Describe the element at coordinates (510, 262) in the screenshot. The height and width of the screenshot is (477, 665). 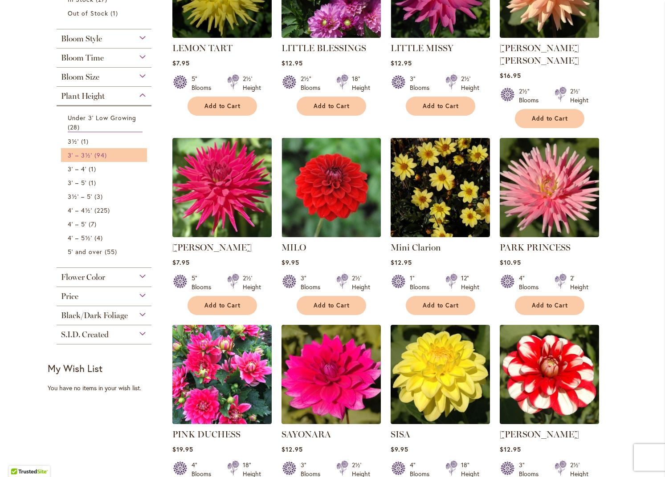
I see `span: $10.95` at that location.